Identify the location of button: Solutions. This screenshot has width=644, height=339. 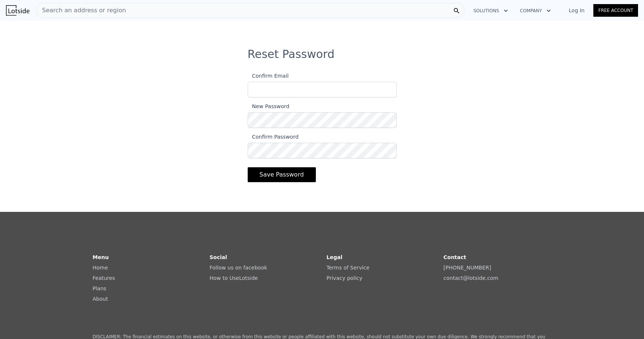
(491, 11).